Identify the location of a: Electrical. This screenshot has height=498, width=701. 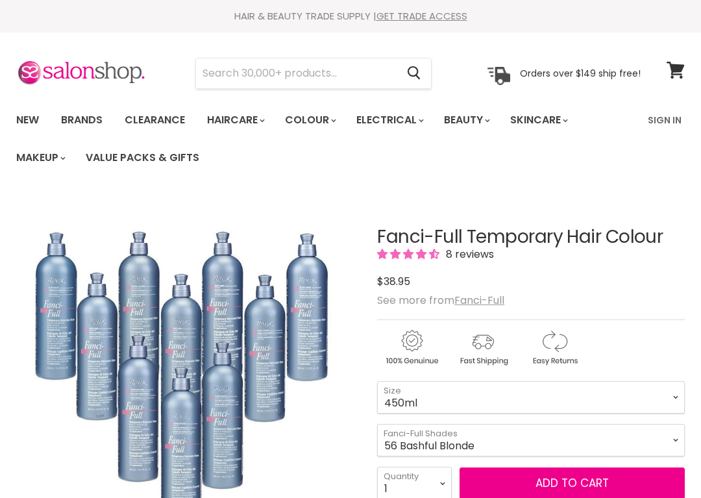
(389, 120).